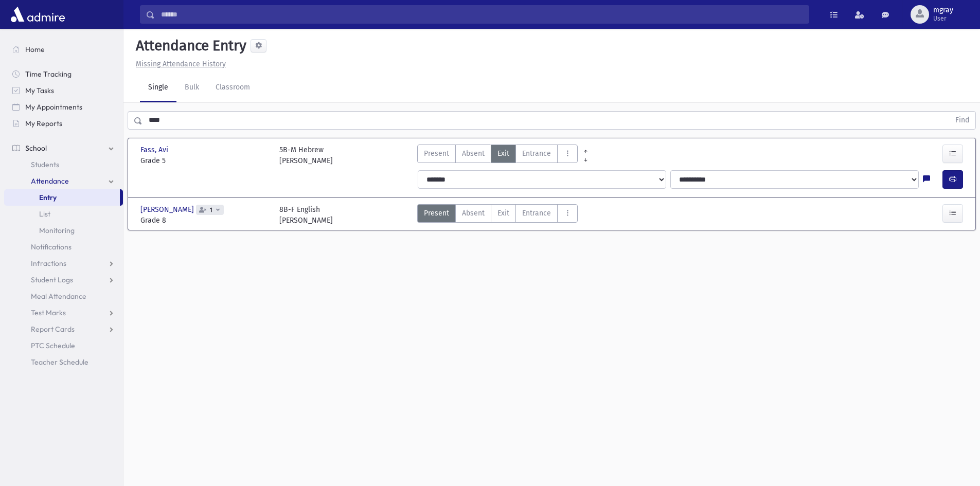  Describe the element at coordinates (943, 10) in the screenshot. I see `span: mgray` at that location.